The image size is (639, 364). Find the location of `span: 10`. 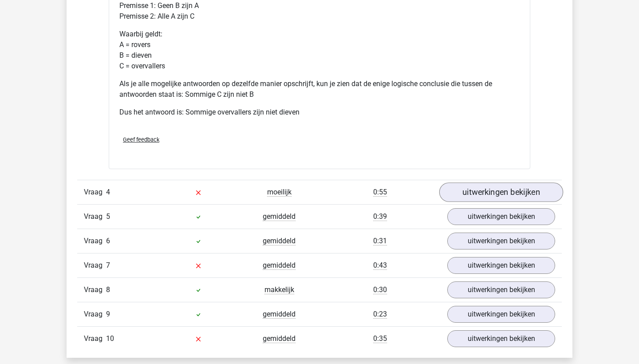

span: 10 is located at coordinates (110, 338).